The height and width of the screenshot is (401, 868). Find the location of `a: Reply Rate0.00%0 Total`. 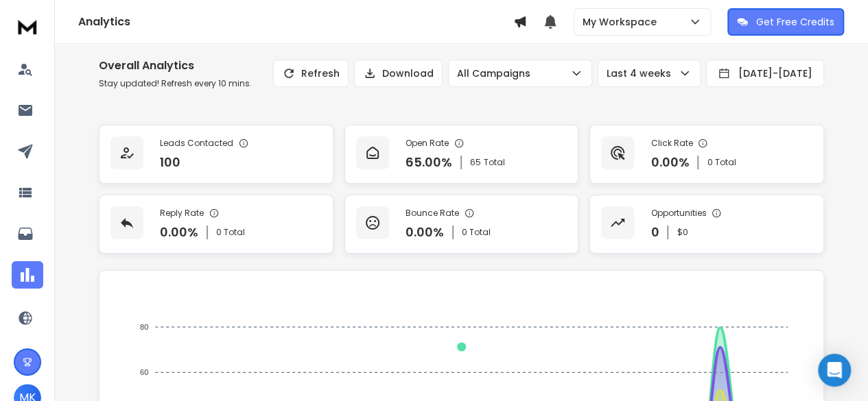

a: Reply Rate0.00%0 Total is located at coordinates (216, 224).